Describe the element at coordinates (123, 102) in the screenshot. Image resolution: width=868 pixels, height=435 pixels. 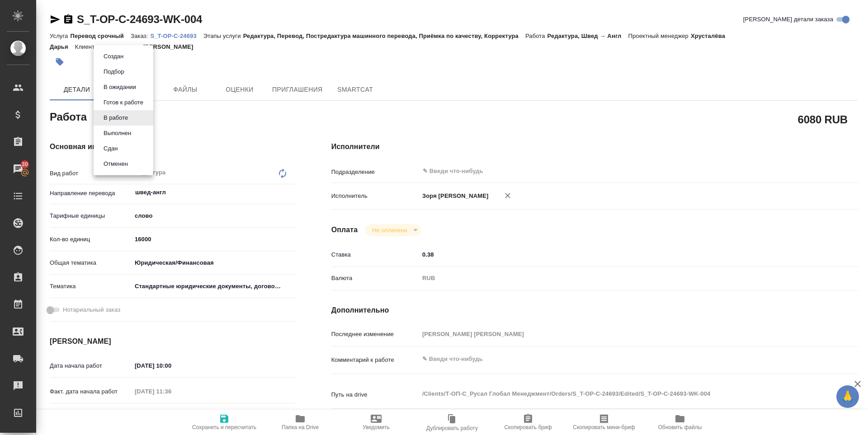
I see `button: Готов к работе` at that location.